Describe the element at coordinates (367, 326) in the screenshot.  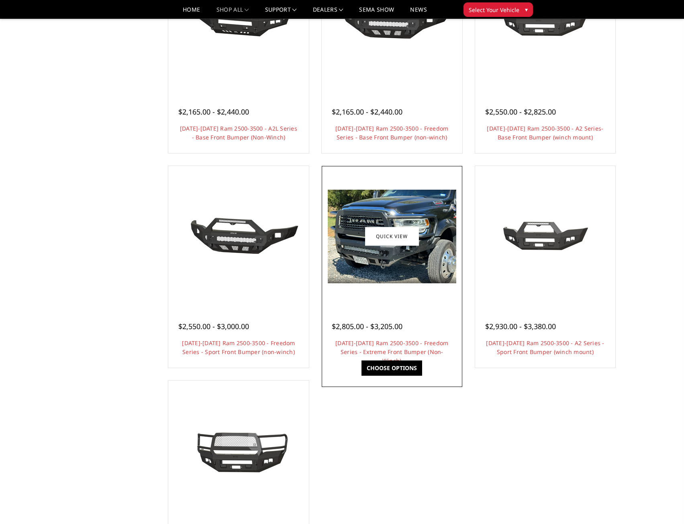
I see `span: $2,805.00 - $3,205.00` at that location.